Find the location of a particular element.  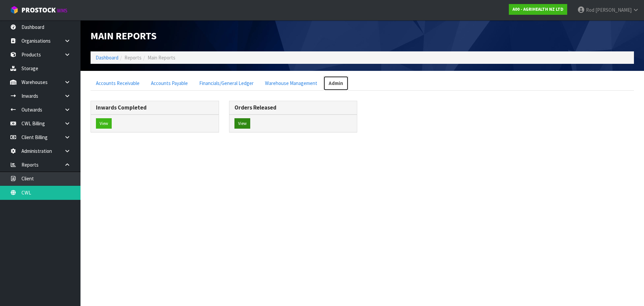

a: Financials/General Ledger is located at coordinates (226, 83).